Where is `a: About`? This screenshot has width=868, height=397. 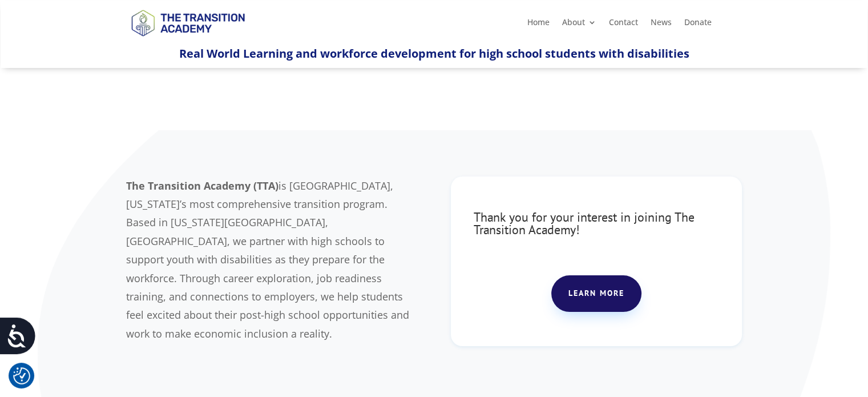
a: About is located at coordinates (579, 25).